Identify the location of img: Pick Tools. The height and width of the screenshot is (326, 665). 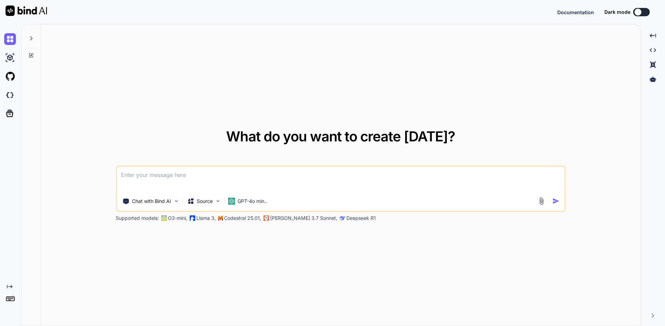
(176, 201).